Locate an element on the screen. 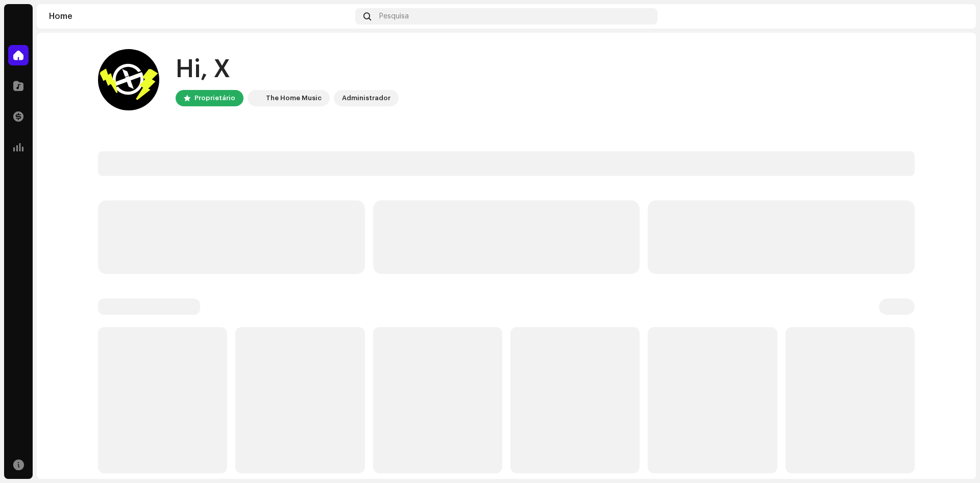 The width and height of the screenshot is (980, 483). div: Proprietário is located at coordinates (215, 98).